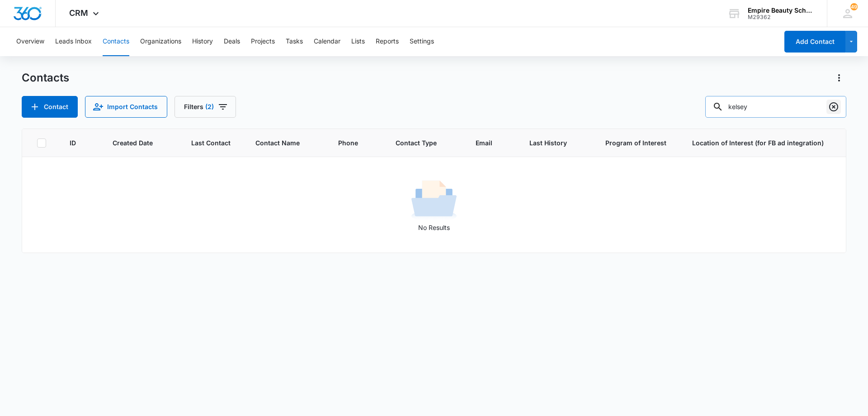 Image resolution: width=868 pixels, height=416 pixels. Describe the element at coordinates (434, 227) in the screenshot. I see `p: No Results` at that location.